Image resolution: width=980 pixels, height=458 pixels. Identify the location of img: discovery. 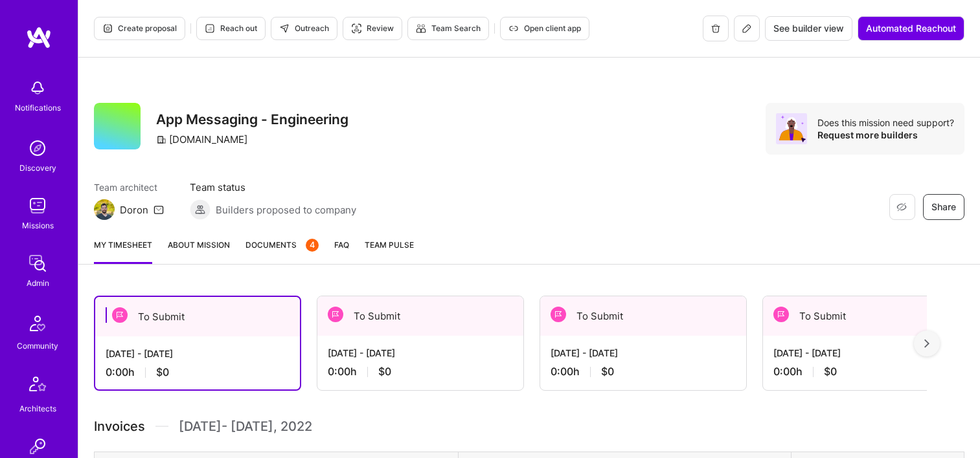
(38, 148).